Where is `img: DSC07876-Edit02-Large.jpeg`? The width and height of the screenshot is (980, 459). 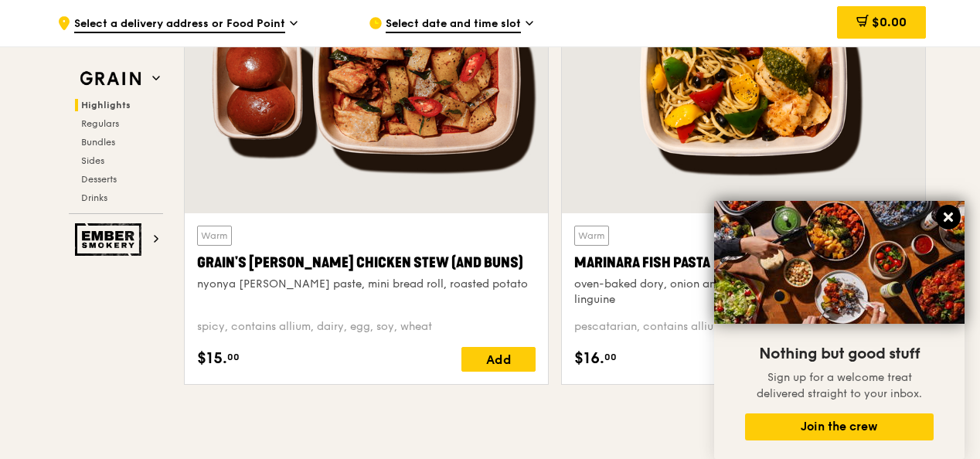 img: DSC07876-Edit02-Large.jpeg is located at coordinates (839, 262).